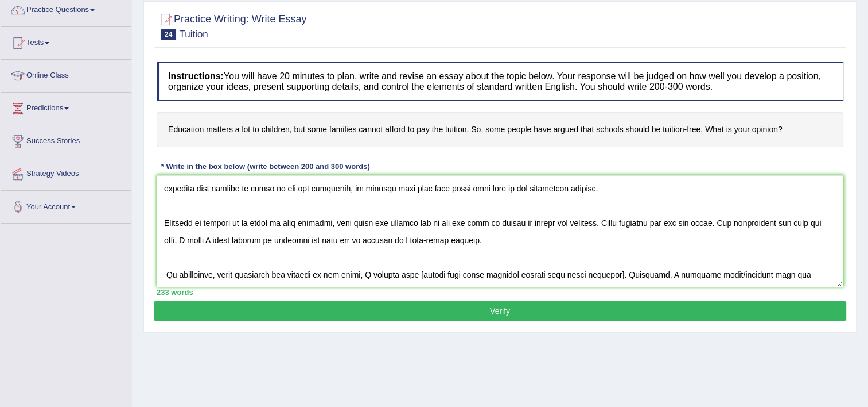 The image size is (868, 407). What do you see at coordinates (193, 34) in the screenshot?
I see `small: Tuition` at bounding box center [193, 34].